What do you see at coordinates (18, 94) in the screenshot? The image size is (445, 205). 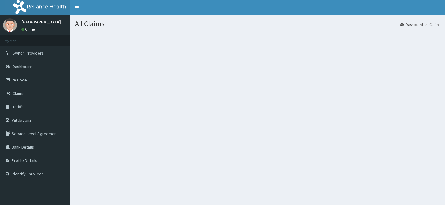 I see `span: Claims` at bounding box center [18, 94].